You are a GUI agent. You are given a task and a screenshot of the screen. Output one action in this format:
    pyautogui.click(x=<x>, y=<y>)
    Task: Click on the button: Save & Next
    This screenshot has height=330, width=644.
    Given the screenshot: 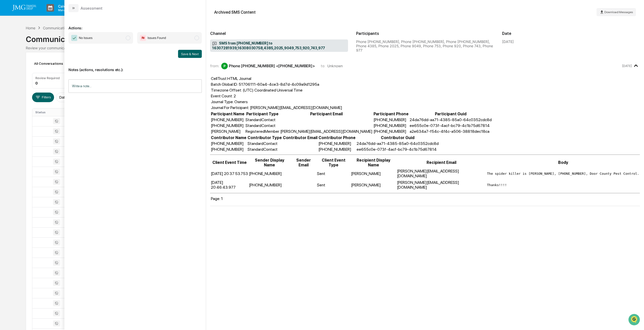 What is the action you would take?
    pyautogui.click(x=190, y=54)
    